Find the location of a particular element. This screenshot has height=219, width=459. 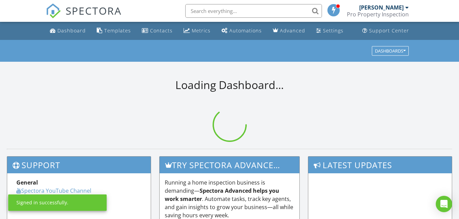

a: Advanced is located at coordinates (289, 31).